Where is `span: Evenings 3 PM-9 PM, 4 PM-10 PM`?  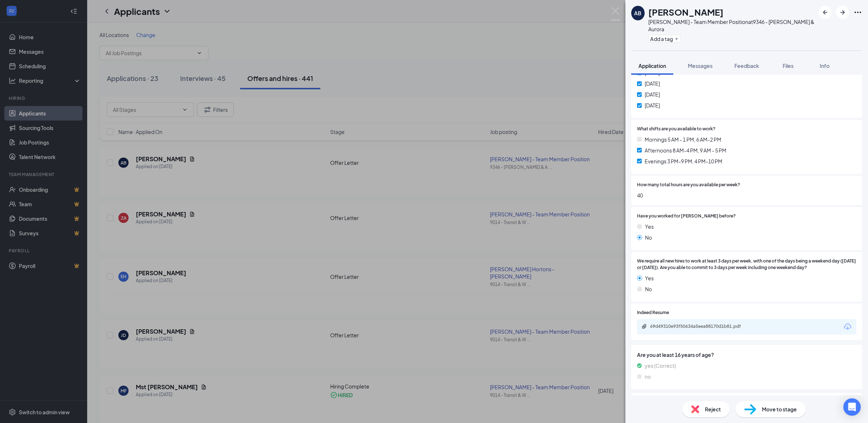
span: Evenings 3 PM-9 PM, 4 PM-10 PM is located at coordinates (684, 161).